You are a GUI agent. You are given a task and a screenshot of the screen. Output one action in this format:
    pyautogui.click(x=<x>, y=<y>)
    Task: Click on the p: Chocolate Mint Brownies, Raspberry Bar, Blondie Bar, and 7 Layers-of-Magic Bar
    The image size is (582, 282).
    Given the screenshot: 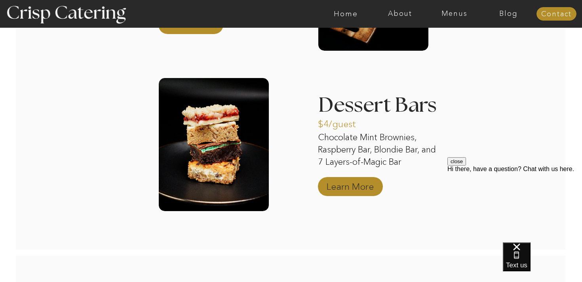 What is the action you would take?
    pyautogui.click(x=378, y=150)
    